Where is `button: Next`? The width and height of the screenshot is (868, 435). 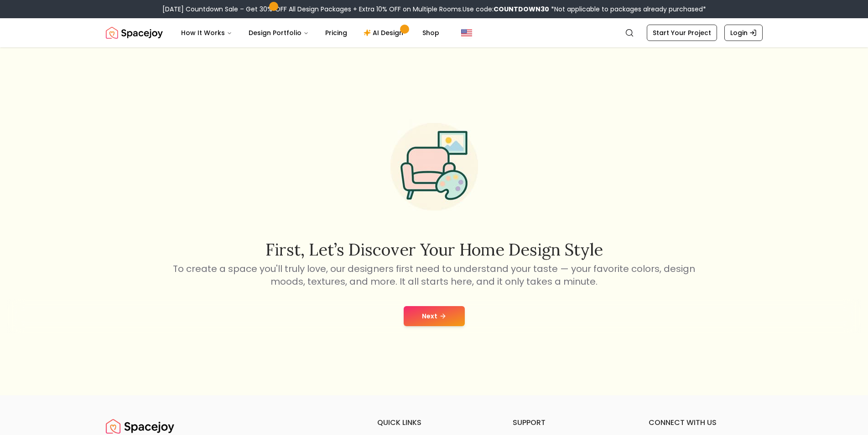 button: Next is located at coordinates (434, 316).